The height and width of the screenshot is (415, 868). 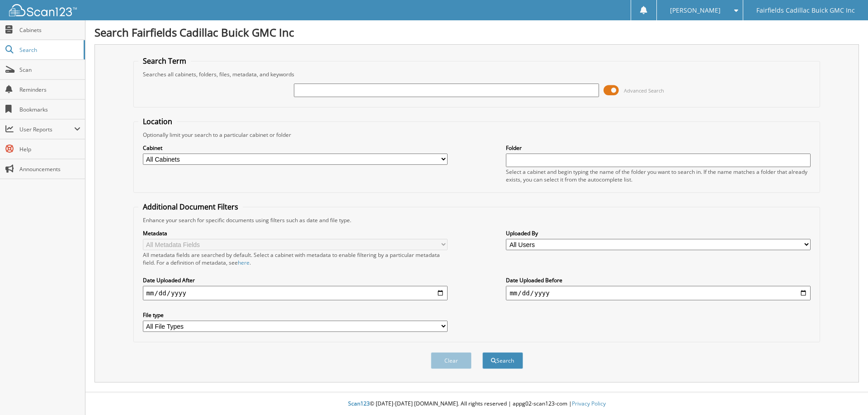 What do you see at coordinates (658, 293) in the screenshot?
I see `input: end` at bounding box center [658, 293].